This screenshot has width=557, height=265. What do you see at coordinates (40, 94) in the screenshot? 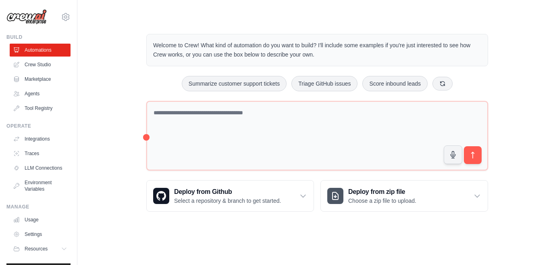
I see `a: Agents` at bounding box center [40, 94].